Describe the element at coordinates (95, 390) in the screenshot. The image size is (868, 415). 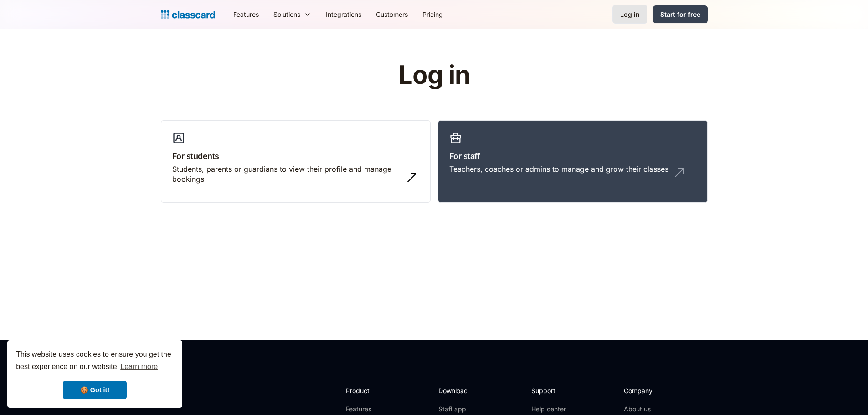
I see `a: dismiss cookie message` at that location.